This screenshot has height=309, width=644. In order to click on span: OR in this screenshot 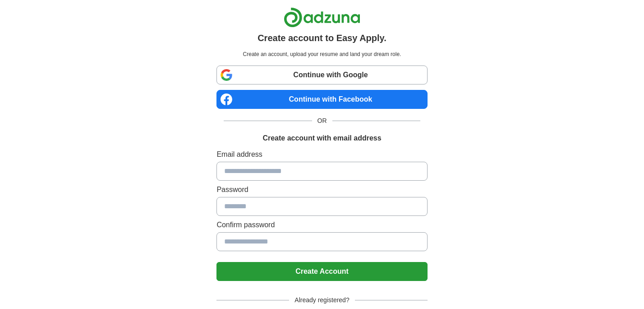, I will do `click(322, 121)`.